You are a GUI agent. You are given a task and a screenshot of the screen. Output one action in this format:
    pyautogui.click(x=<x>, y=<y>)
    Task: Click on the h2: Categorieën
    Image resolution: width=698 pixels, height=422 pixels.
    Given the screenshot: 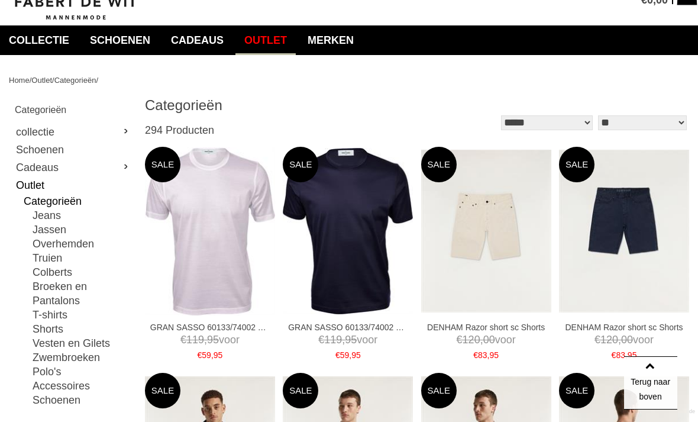 What is the action you would take?
    pyautogui.click(x=73, y=109)
    